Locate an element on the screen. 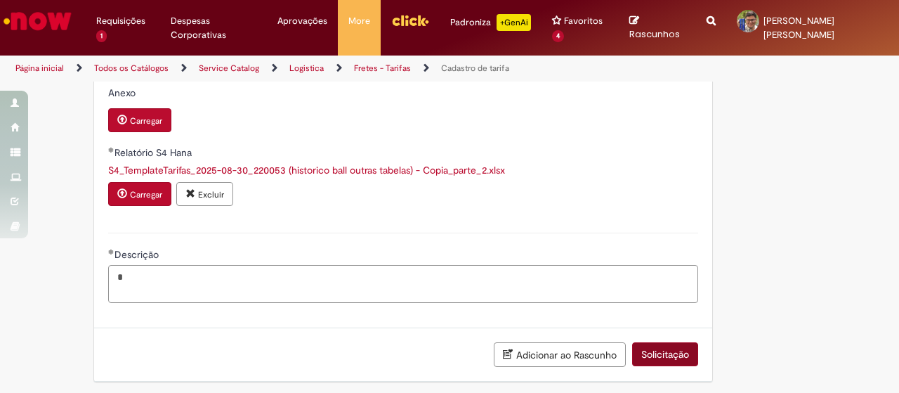  button: Excluir anexo S4_TemplateTarifas_2025-08-30_220053 (historico ball outras tabelas) - Copia_parte_... is located at coordinates (204, 194).